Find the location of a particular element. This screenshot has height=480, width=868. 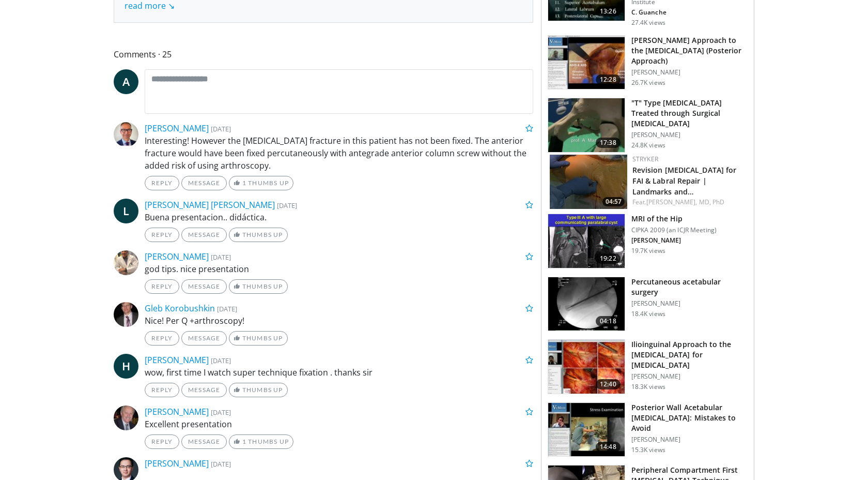

span: A is located at coordinates (126, 82).